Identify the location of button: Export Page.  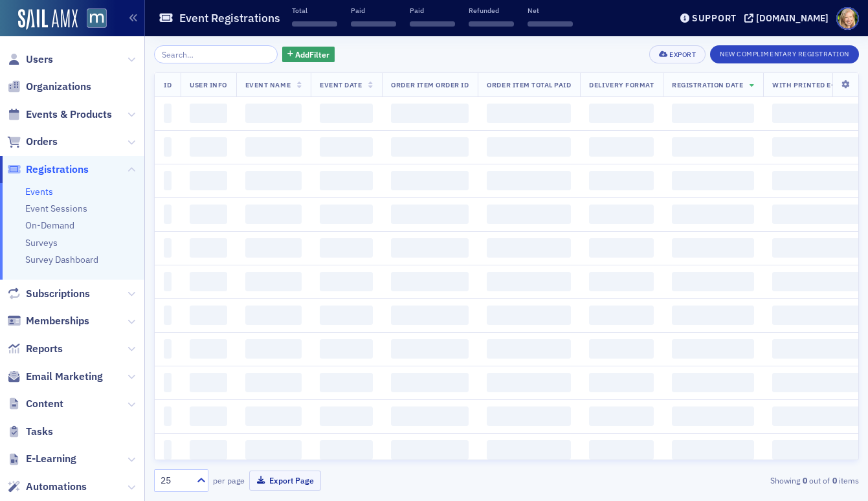
(285, 480).